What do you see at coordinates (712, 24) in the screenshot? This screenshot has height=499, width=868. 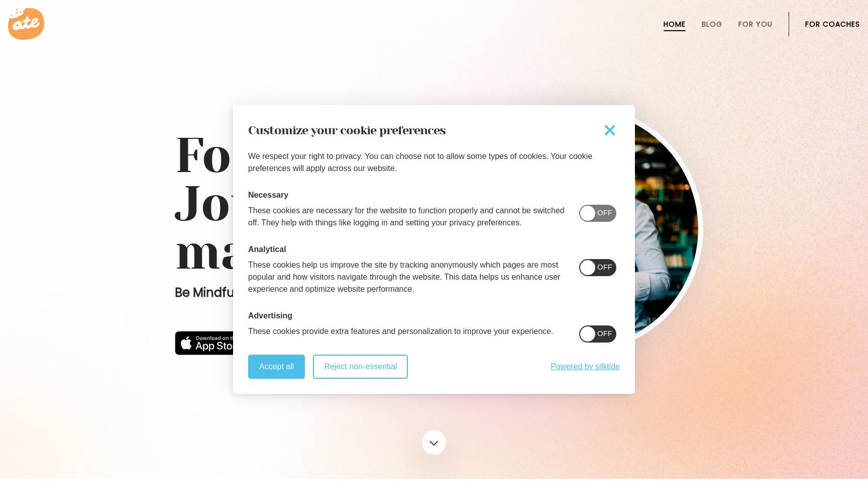 I see `a: Blog` at bounding box center [712, 24].